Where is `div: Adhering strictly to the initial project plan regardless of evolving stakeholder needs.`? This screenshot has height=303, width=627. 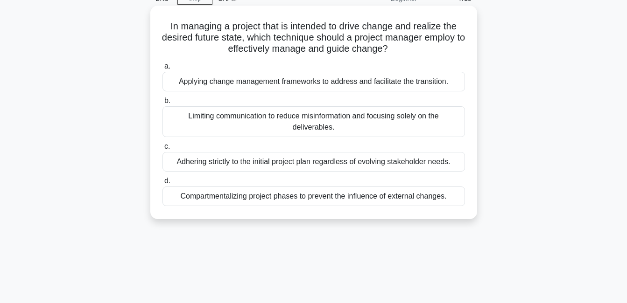
div: Adhering strictly to the initial project plan regardless of evolving stakeholder needs. is located at coordinates (314, 162).